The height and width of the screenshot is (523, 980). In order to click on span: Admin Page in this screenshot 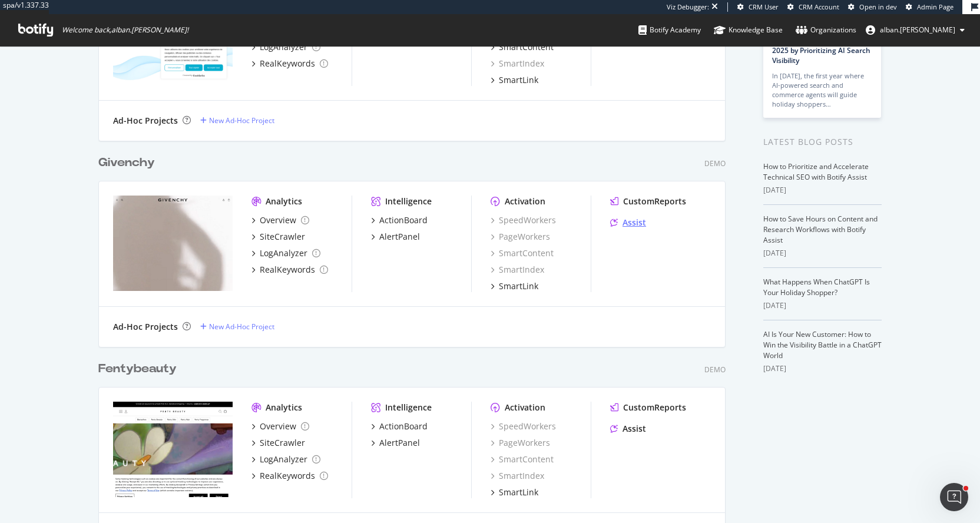, I will do `click(936, 7)`.